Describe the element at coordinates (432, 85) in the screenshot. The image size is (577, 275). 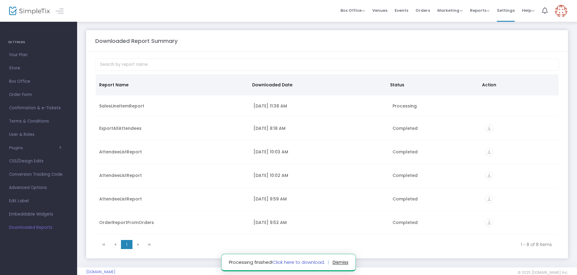
I see `th: Status` at that location.